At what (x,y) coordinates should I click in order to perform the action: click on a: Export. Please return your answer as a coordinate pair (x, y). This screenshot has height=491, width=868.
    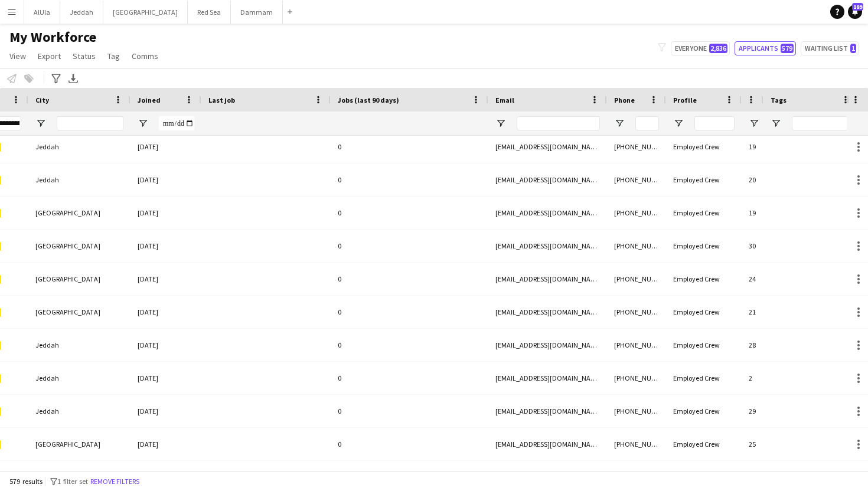
    Looking at the image, I should click on (49, 56).